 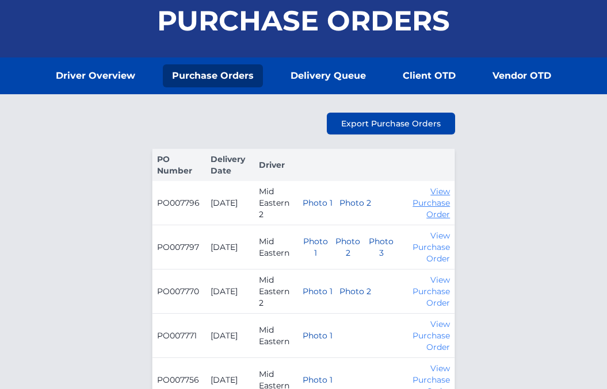 What do you see at coordinates (230, 165) in the screenshot?
I see `th: Delivery Date` at bounding box center [230, 165].